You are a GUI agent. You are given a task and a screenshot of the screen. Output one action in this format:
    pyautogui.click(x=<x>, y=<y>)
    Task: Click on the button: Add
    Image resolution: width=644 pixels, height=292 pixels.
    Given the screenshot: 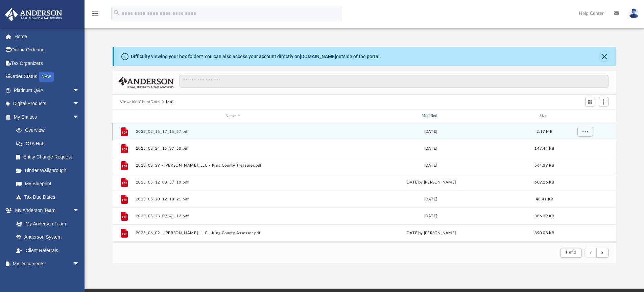 What is the action you would take?
    pyautogui.click(x=604, y=102)
    